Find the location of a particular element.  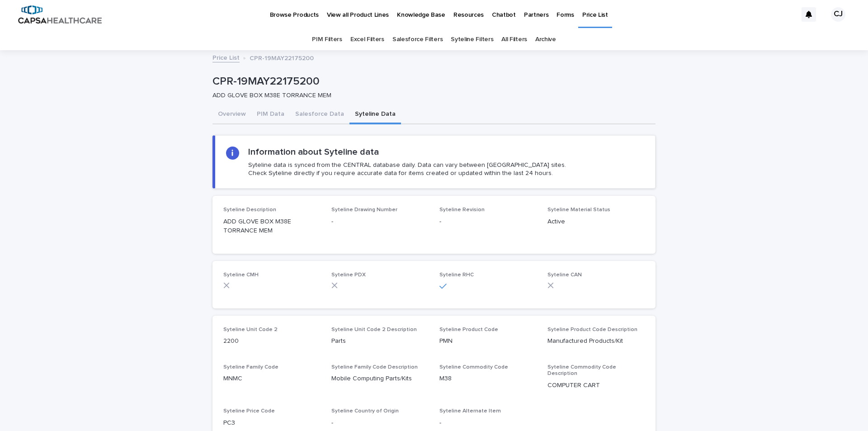

span: Syteline CAN is located at coordinates (565, 275).